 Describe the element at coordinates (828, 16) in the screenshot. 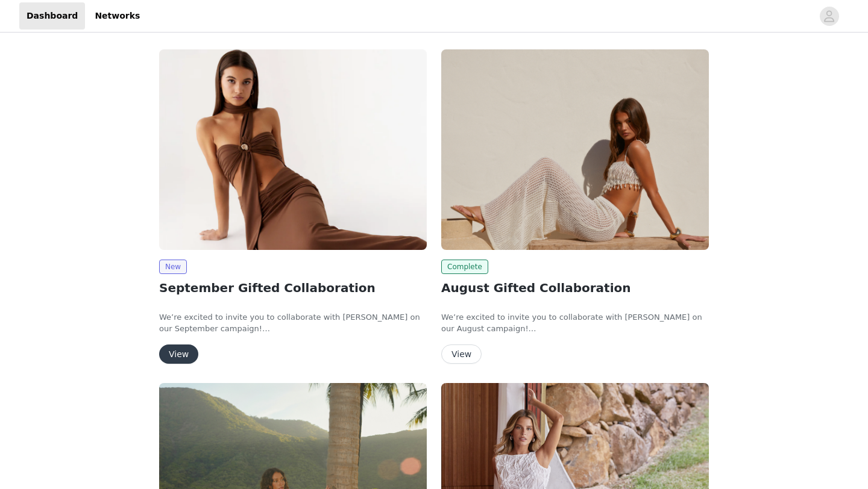

I see `div: avatar` at that location.